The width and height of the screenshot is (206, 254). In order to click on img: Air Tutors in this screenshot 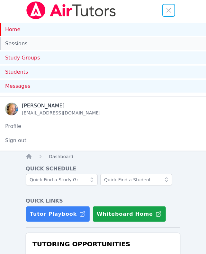, I will do `click(71, 10)`.